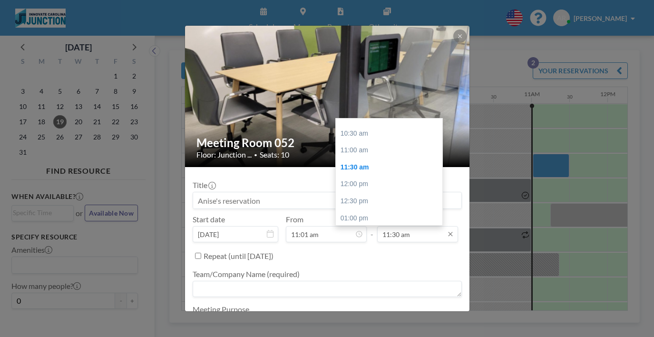 The image size is (654, 337). What do you see at coordinates (209, 219) in the screenshot?
I see `label: Start date` at bounding box center [209, 219].